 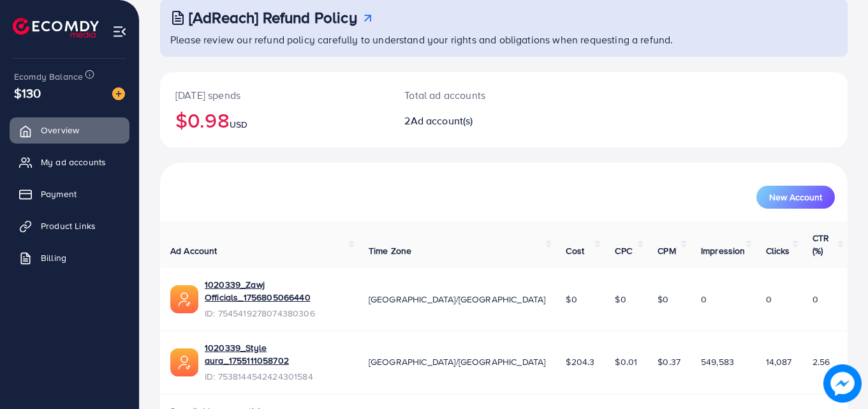 What do you see at coordinates (723, 251) in the screenshot?
I see `span: Impression` at bounding box center [723, 251].